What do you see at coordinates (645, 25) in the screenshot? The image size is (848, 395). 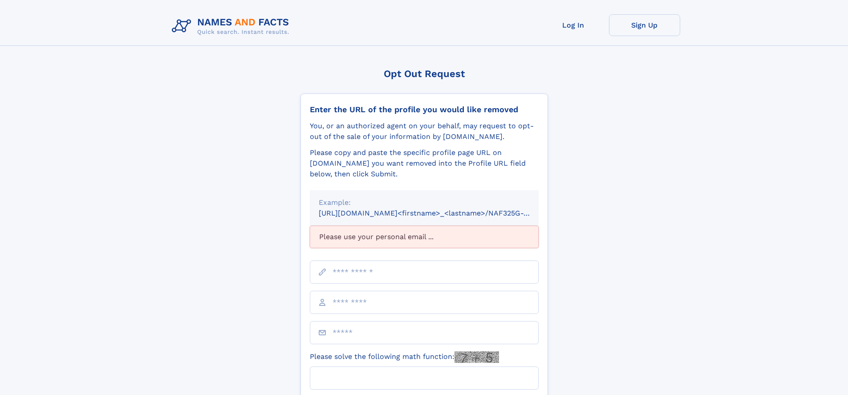 I see `a: Sign Up` at bounding box center [645, 25].